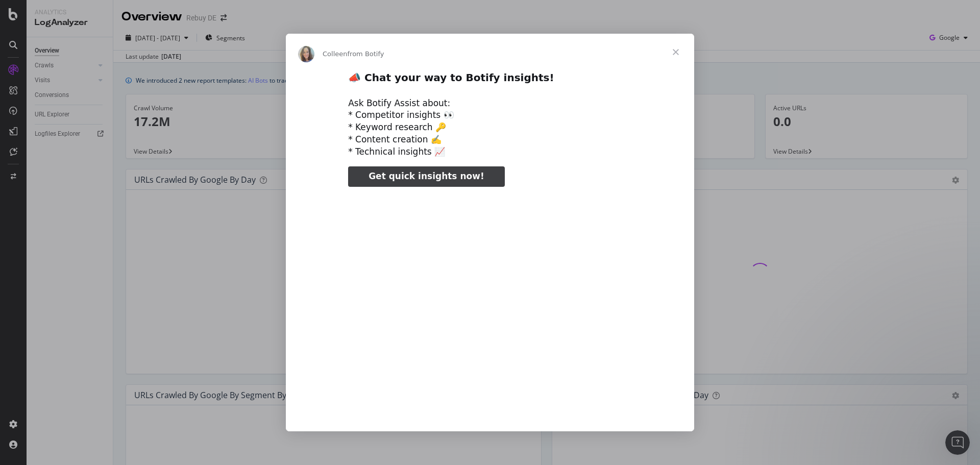 This screenshot has width=980, height=465. Describe the element at coordinates (490, 128) in the screenshot. I see `div: Ask Botify Assist about: * Competitor insights 👀 * Keyword research 🔑 * Content creation ✍️ * Tec...` at that location.